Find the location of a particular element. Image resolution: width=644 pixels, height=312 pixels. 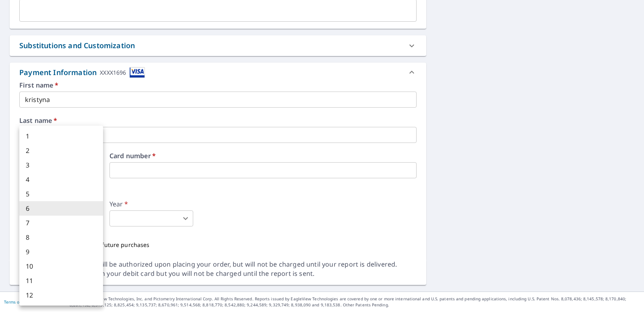

li: 6 is located at coordinates (61, 208).